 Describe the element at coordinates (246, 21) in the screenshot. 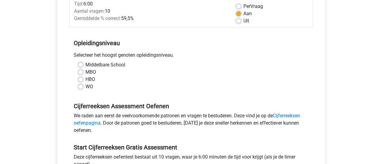

I see `label: Uit` at that location.